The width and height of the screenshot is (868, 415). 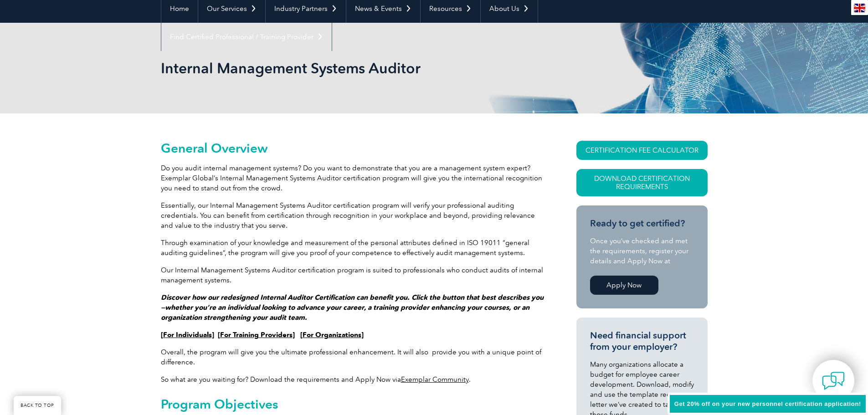 What do you see at coordinates (352, 248) in the screenshot?
I see `p: Through examination of your knowledge and measurement of the personal attributes defined in ISO 1...` at bounding box center [352, 248].